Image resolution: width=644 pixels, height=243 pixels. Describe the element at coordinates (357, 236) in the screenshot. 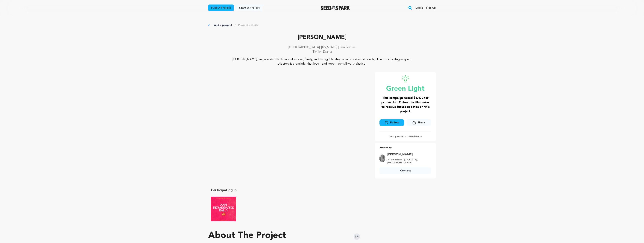

I see `img: Seed&Spark Instagram Icon` at that location.